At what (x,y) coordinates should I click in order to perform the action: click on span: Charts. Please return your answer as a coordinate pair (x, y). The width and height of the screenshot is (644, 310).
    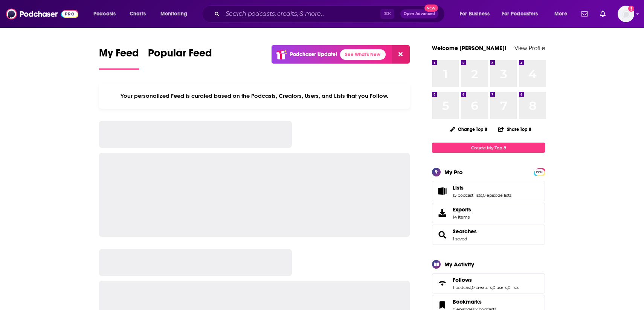
    Looking at the image, I should click on (137, 14).